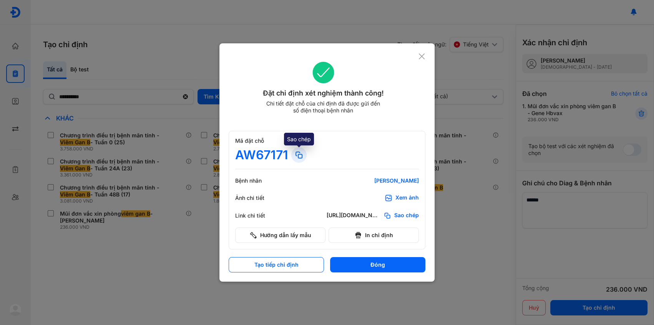 Image resolution: width=654 pixels, height=325 pixels. I want to click on div: Bệnh nhân, so click(258, 181).